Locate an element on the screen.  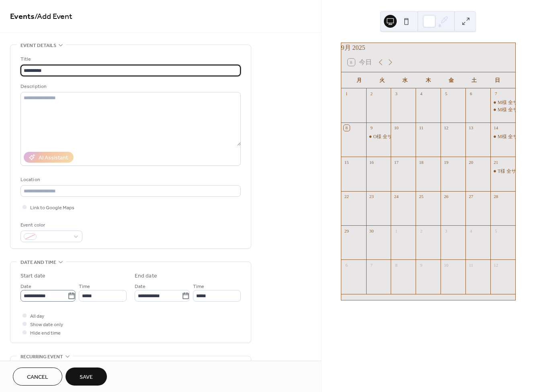
div: 28 is located at coordinates (495, 196).